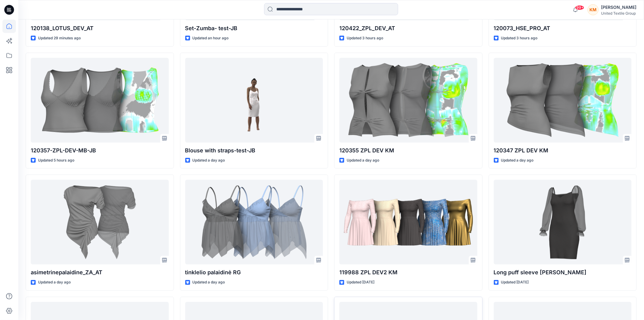 The image size is (644, 320). Describe the element at coordinates (100, 151) in the screenshot. I see `p: 120357-ZPL-DEV-MB-JB` at that location.